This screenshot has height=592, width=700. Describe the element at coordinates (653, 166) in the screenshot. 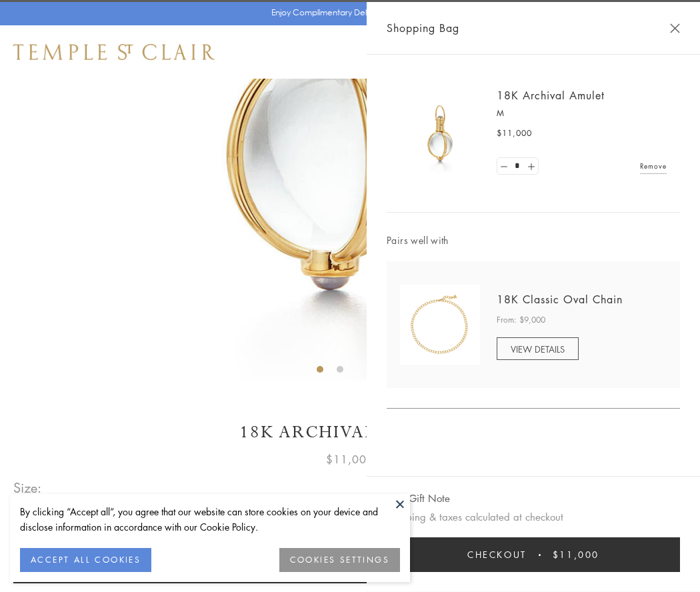

I see `a: Remove` at that location.